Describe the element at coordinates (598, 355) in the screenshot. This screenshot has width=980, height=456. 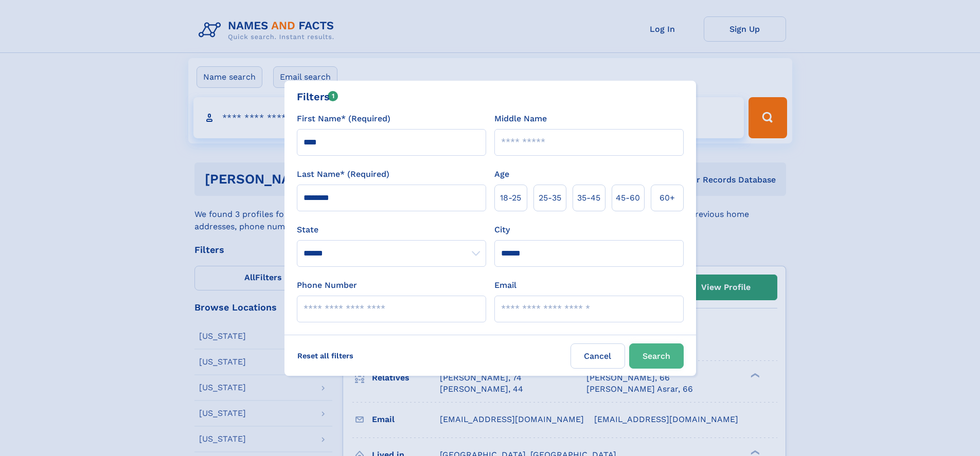
I see `label: Cancel` at that location.